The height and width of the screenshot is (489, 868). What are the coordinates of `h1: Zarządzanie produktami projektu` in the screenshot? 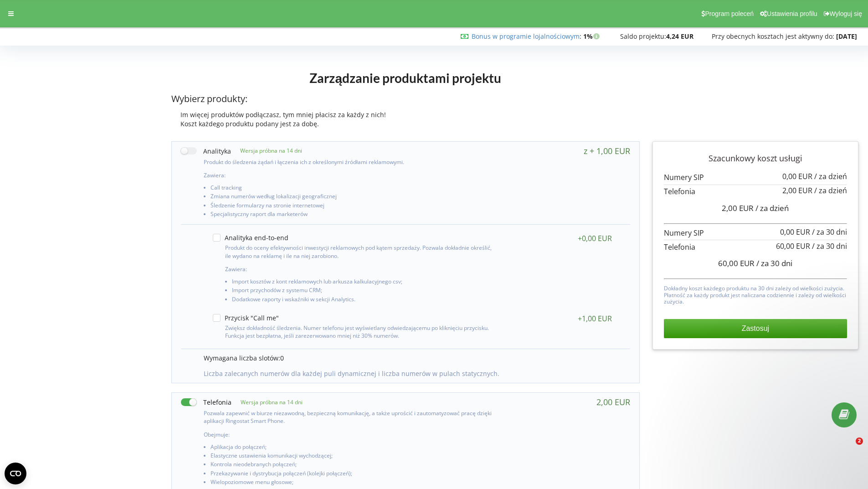 It's located at (405, 78).